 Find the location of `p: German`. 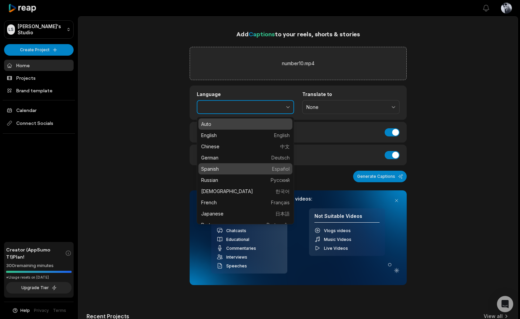

p: German is located at coordinates (245, 157).